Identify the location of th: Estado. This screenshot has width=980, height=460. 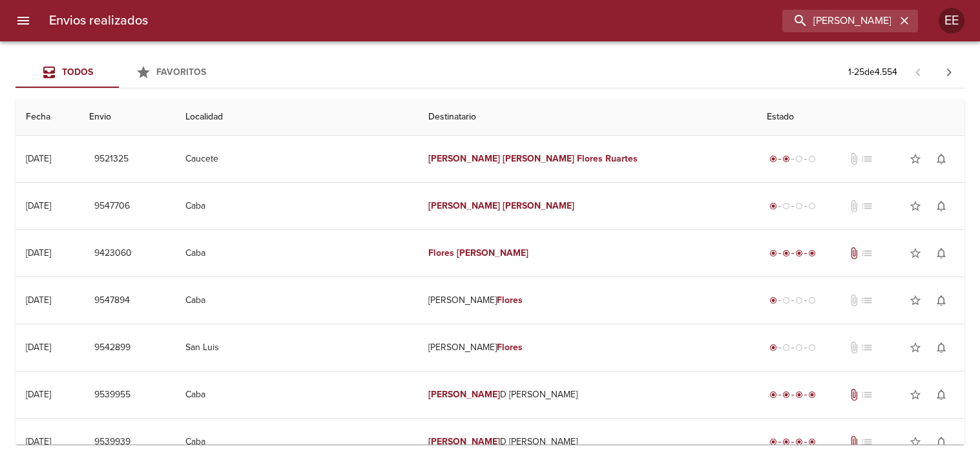
(861, 117).